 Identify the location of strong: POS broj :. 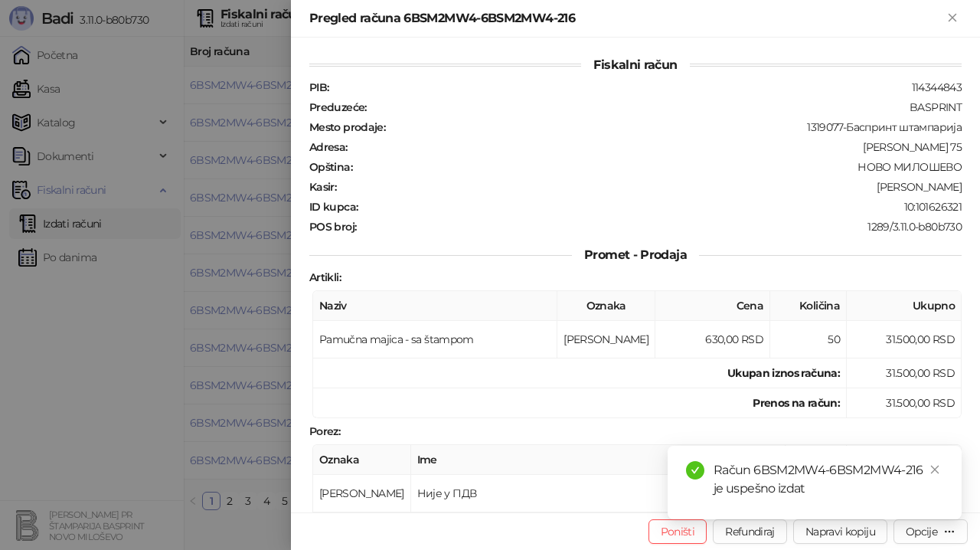
(333, 226).